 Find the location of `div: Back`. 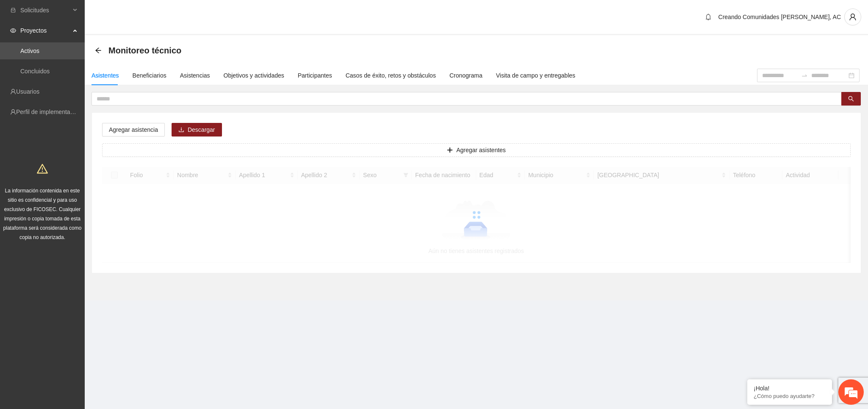

div: Back is located at coordinates (99, 50).